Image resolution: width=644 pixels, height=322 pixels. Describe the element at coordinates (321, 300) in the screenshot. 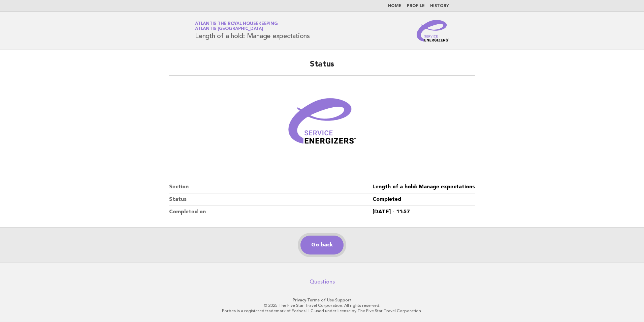

I see `a: Terms of Use` at that location.